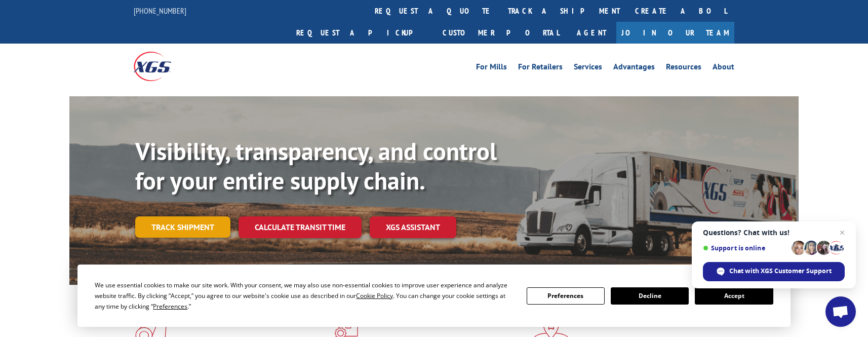  What do you see at coordinates (491, 69) in the screenshot?
I see `a: For Mills` at bounding box center [491, 69].